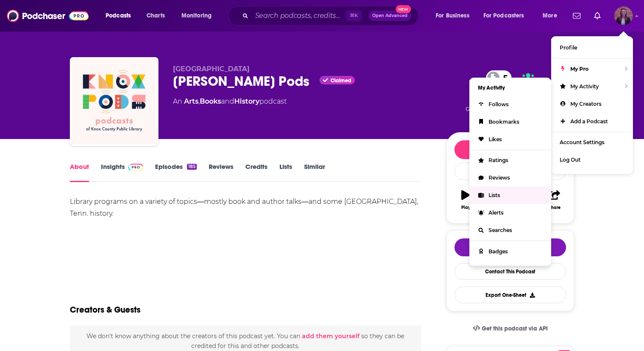 The height and width of the screenshot is (351, 644). What do you see at coordinates (48, 16) in the screenshot?
I see `a: Podchaser - Follow, Share and Rate Podcasts` at bounding box center [48, 16].